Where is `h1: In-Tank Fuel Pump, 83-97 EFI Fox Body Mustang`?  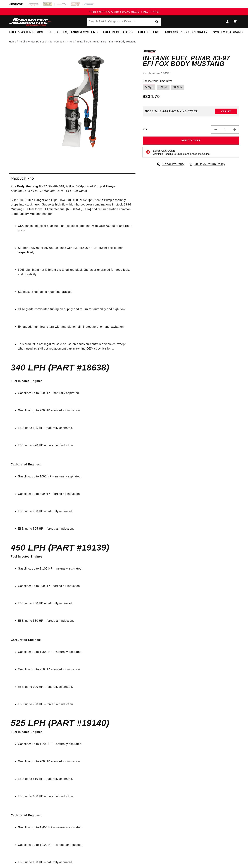
h1: In-Tank Fuel Pump, 83-97 EFI Fox Body Mustang is located at coordinates (191, 61).